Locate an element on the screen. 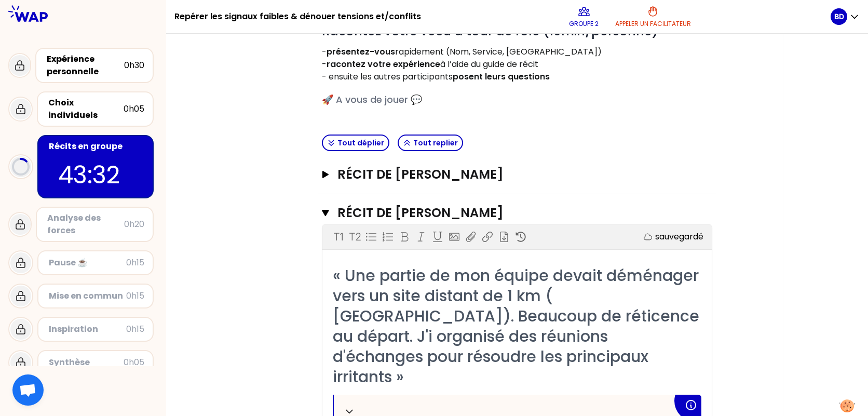 The image size is (868, 416). div: Ouvrir le chat is located at coordinates (28, 390).